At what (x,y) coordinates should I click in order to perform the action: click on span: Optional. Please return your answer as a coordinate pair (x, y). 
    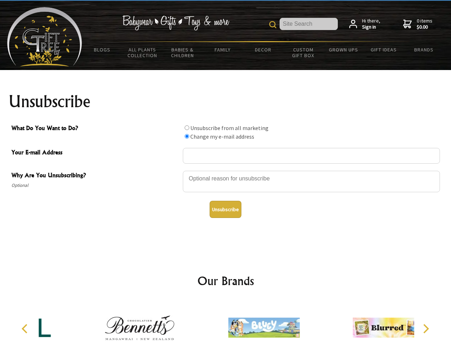
    Looking at the image, I should click on (95, 185).